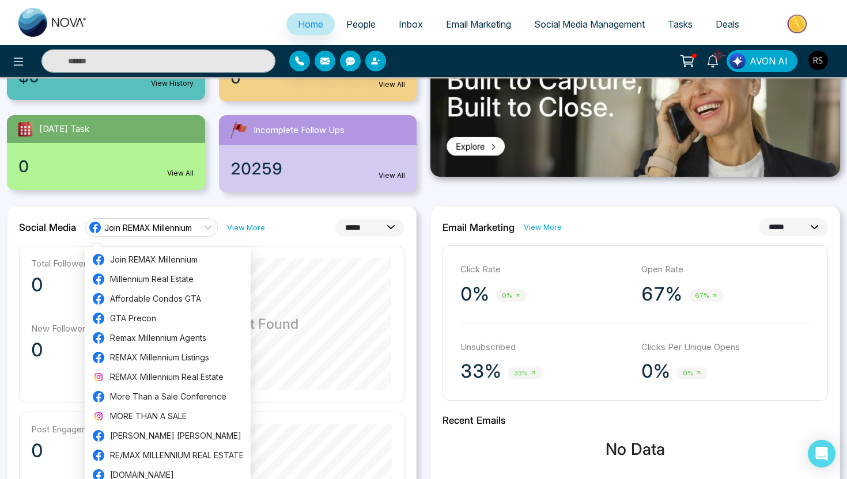 Image resolution: width=847 pixels, height=479 pixels. Describe the element at coordinates (478, 228) in the screenshot. I see `h2: Email Marketing` at that location.